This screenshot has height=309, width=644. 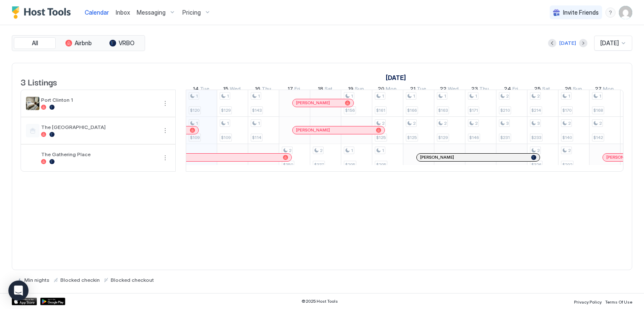 What do you see at coordinates (24, 301) in the screenshot?
I see `a: App Store` at bounding box center [24, 301].